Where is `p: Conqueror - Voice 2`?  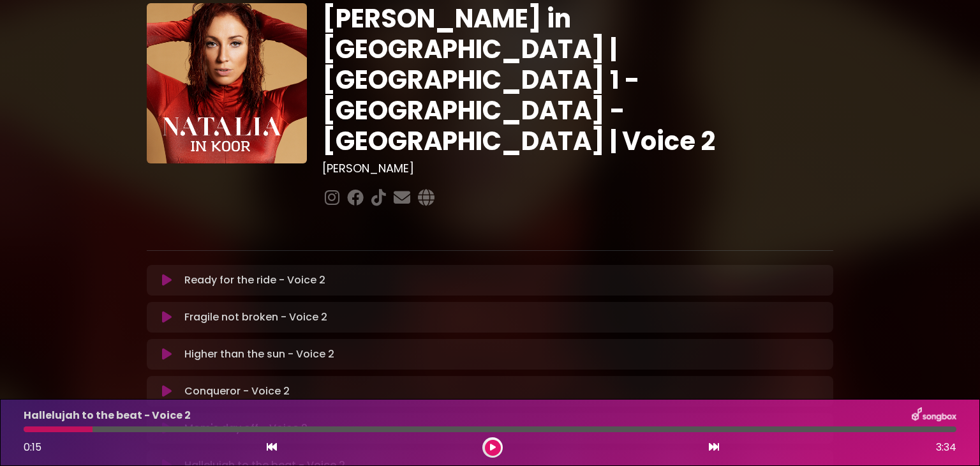
p: Conqueror - Voice 2 is located at coordinates (236, 391).